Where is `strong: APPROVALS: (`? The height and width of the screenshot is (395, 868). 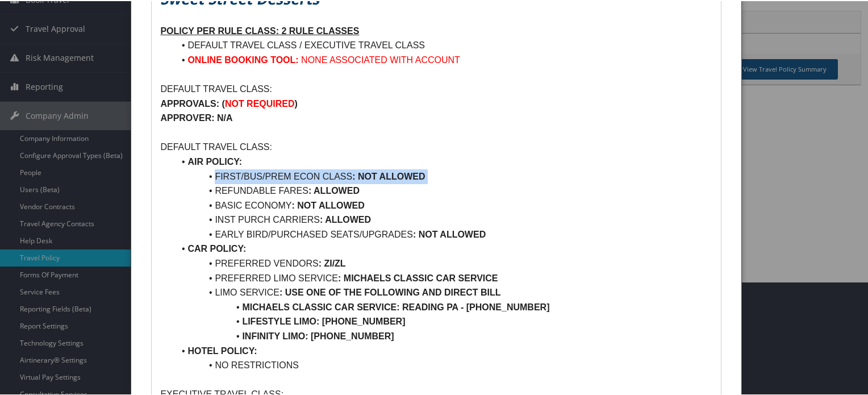 strong: APPROVALS: ( is located at coordinates (192, 103).